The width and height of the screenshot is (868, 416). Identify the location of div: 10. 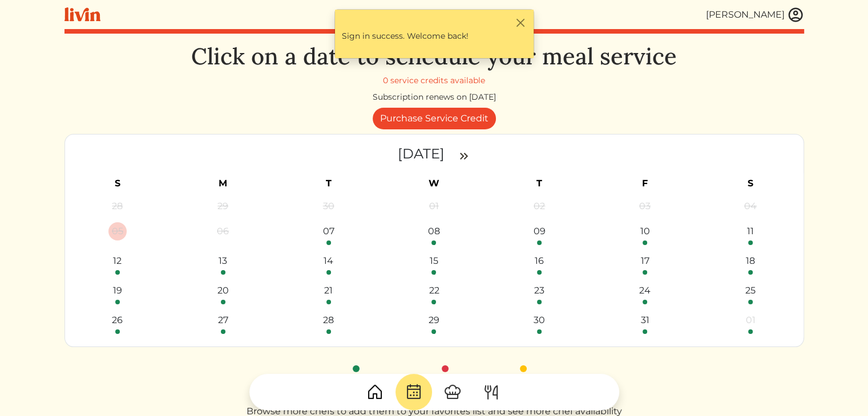
(645, 232).